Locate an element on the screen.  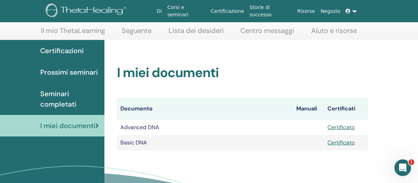
span: 1 is located at coordinates (412, 162).